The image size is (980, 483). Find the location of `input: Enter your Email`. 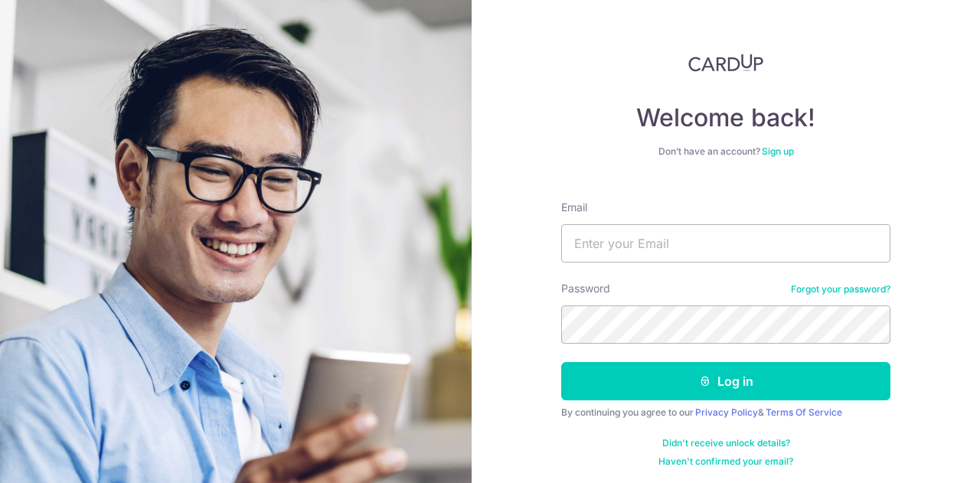

input: Enter your Email is located at coordinates (726, 243).